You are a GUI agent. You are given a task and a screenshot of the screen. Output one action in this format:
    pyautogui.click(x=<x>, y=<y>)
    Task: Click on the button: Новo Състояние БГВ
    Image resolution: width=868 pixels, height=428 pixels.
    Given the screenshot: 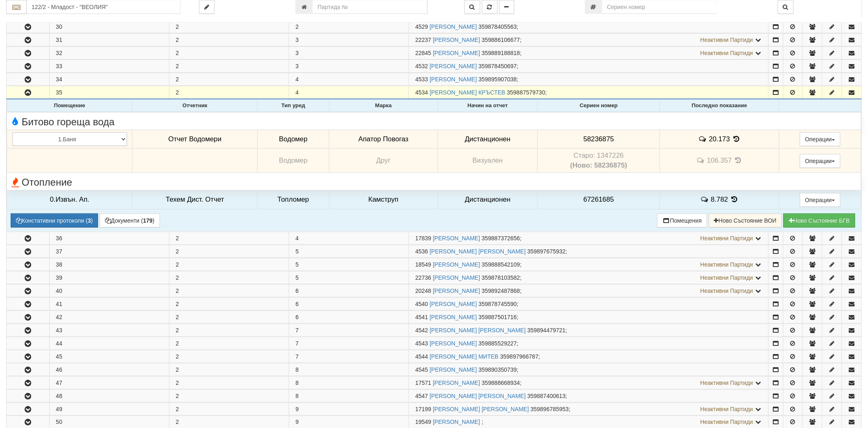 What is the action you would take?
    pyautogui.click(x=819, y=220)
    